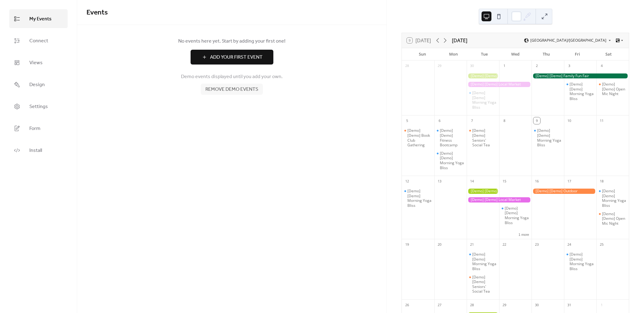 This screenshot has height=313, width=644. I want to click on div: 26, so click(407, 305).